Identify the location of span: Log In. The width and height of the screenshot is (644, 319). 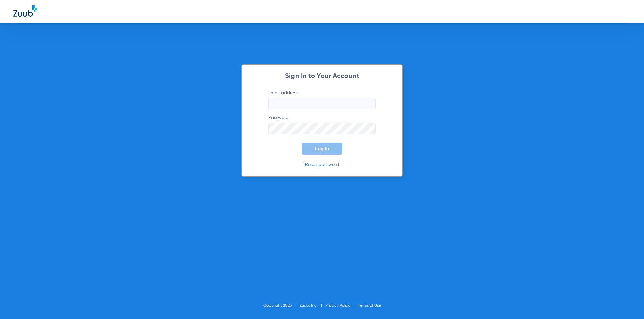
(322, 149).